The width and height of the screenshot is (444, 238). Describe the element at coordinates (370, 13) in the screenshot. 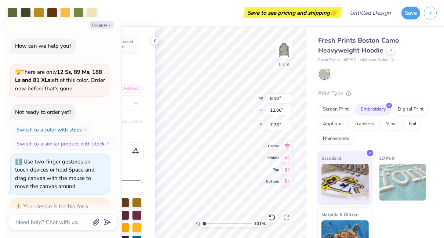

I see `input: Untitled Design` at that location.